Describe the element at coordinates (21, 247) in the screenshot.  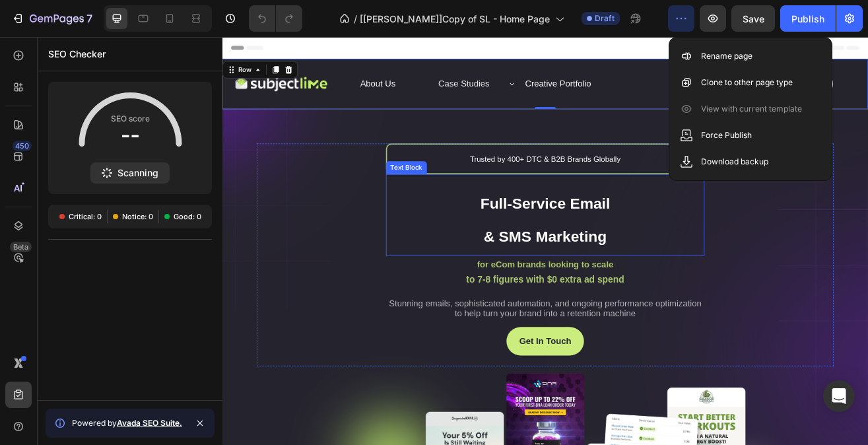
I see `div: Beta` at that location.